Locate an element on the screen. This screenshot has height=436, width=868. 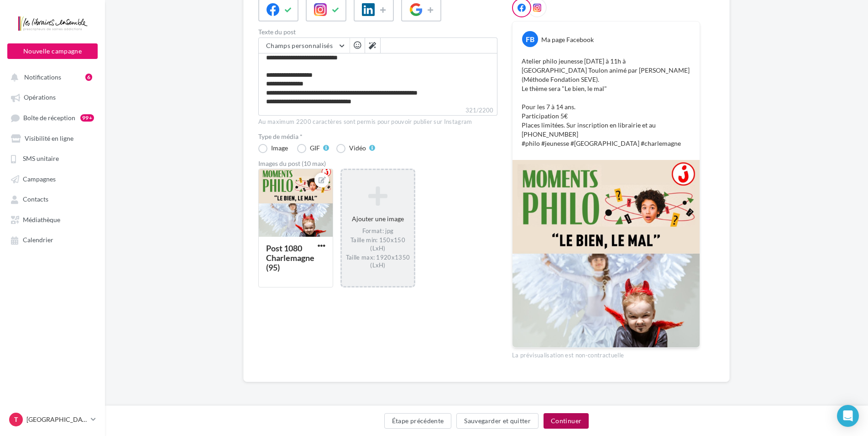
button: Sauvegarder et quitter is located at coordinates (497, 421).